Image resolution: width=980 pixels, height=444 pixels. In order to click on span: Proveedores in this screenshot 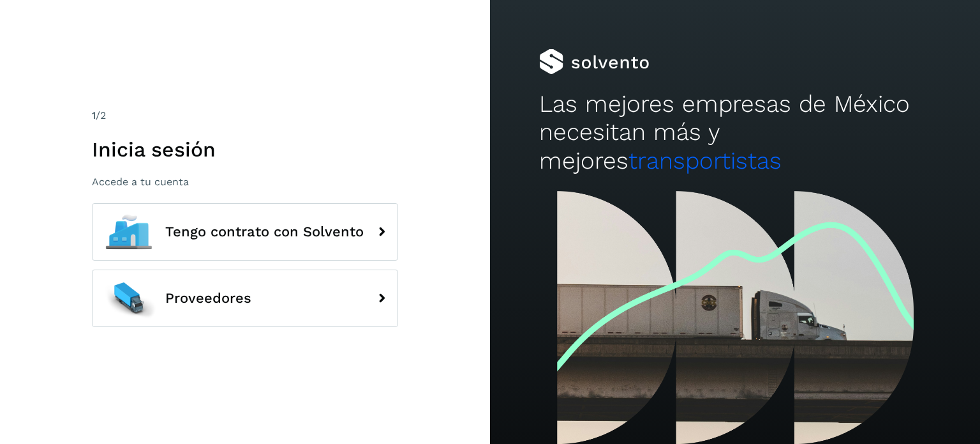, I will do `click(208, 298)`.